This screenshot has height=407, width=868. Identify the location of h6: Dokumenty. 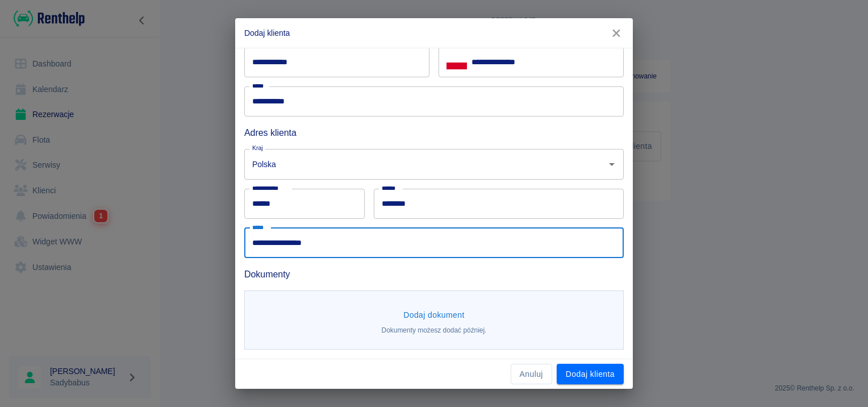
(434, 274).